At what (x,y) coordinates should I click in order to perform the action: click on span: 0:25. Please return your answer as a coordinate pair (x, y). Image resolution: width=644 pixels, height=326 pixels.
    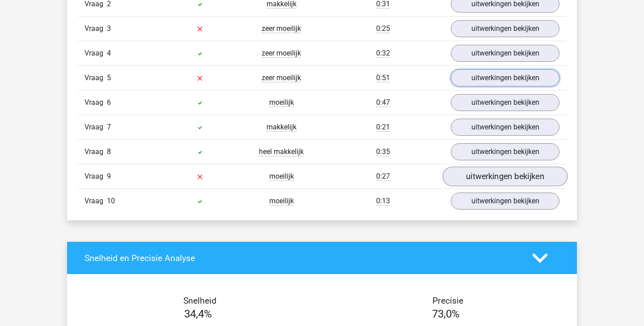
    Looking at the image, I should click on (383, 29).